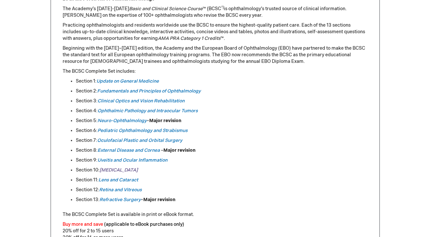 The width and height of the screenshot is (430, 237). What do you see at coordinates (142, 130) in the screenshot?
I see `a: Pediatric Ophthalmology and Strabismus` at bounding box center [142, 130].